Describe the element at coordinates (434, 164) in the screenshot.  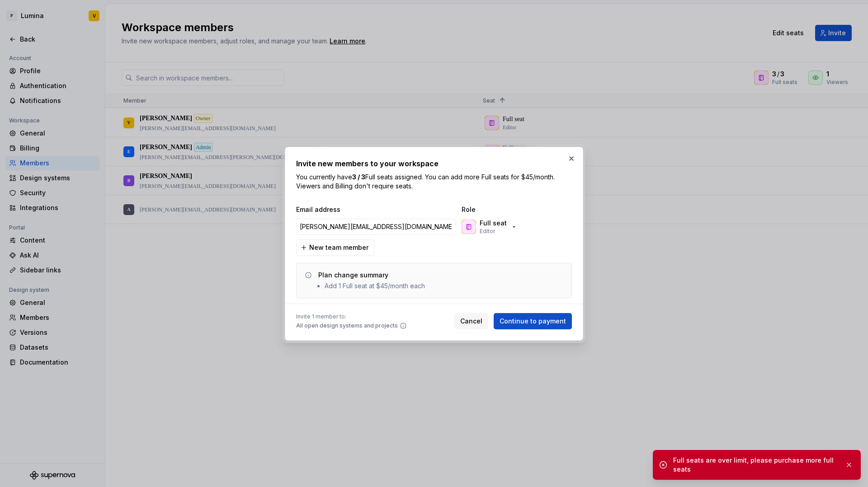
I see `h2: Invite new members to your workspace` at that location.